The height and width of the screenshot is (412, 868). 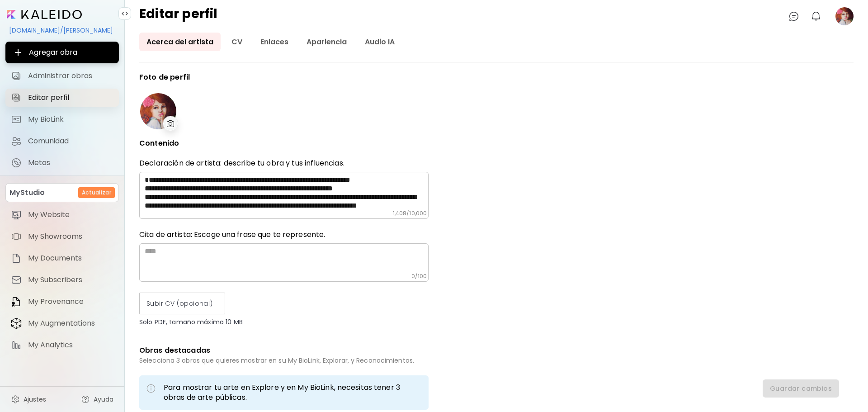 I want to click on h6: Para mostrar tu arte en Explore y en My BioLink, necesitas tener 3 obras de arte públicas., so click(x=292, y=392).